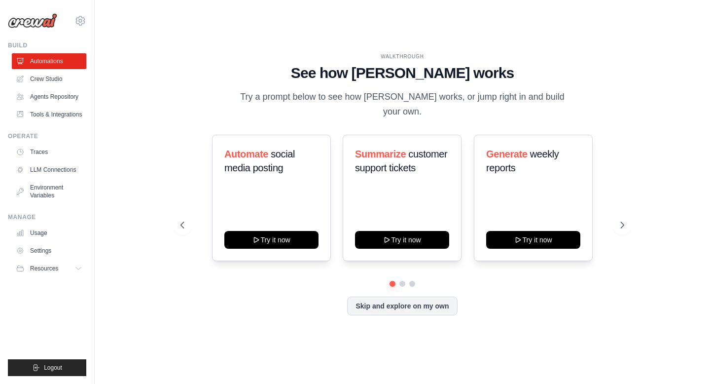  I want to click on div: Build, so click(47, 45).